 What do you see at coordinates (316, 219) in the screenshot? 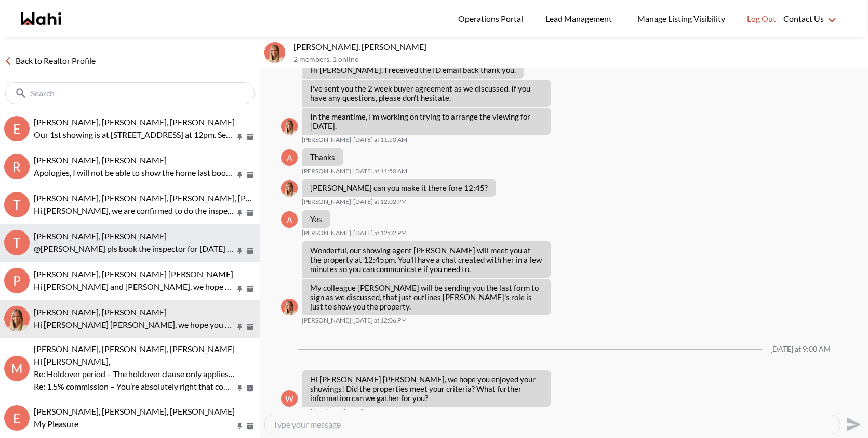
I see `p: Yes` at bounding box center [316, 219].